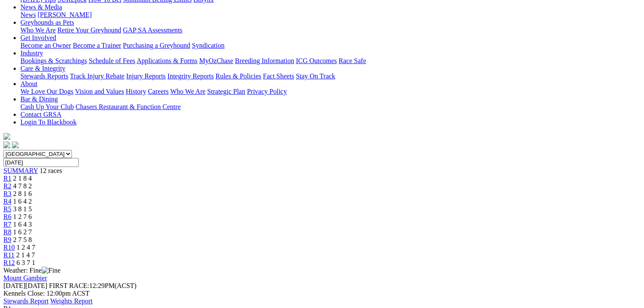 The width and height of the screenshot is (644, 308). Describe the element at coordinates (20, 170) in the screenshot. I see `a: SUMMARY` at that location.